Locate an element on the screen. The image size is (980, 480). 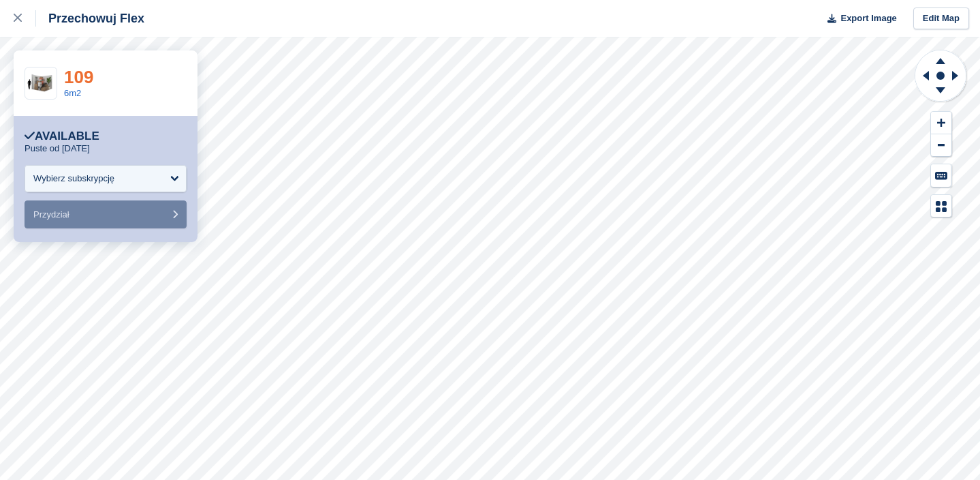
div: Przechowuj Flex is located at coordinates (90, 18).